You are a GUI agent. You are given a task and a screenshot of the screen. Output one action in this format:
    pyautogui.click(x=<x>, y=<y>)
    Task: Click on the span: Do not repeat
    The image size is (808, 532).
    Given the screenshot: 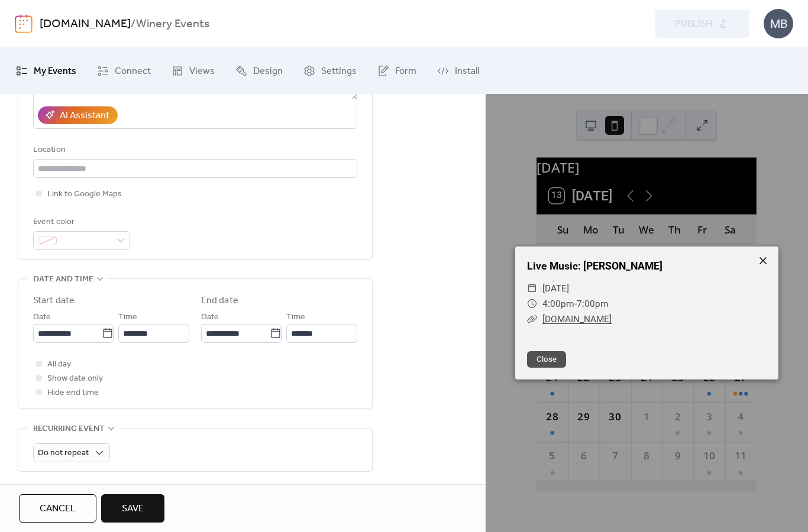 What is the action you would take?
    pyautogui.click(x=63, y=453)
    